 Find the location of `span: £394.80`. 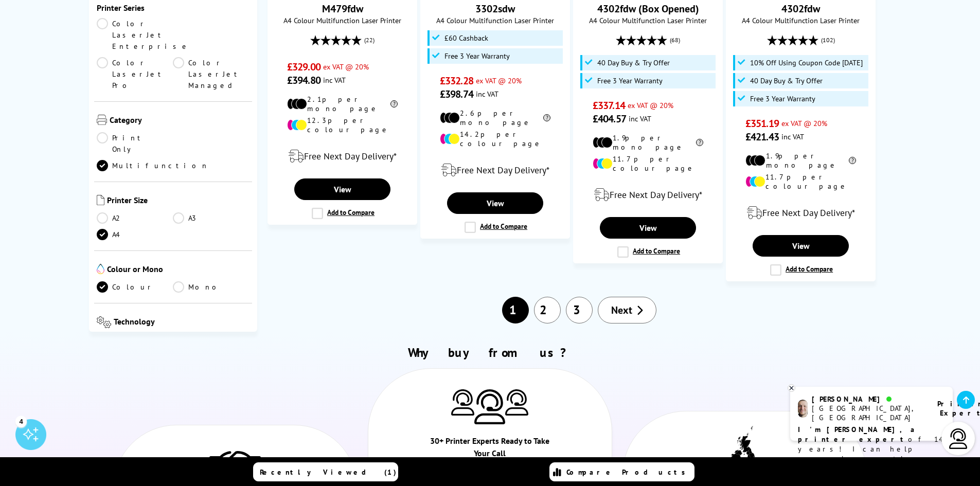

span: £394.80 is located at coordinates (304, 80).